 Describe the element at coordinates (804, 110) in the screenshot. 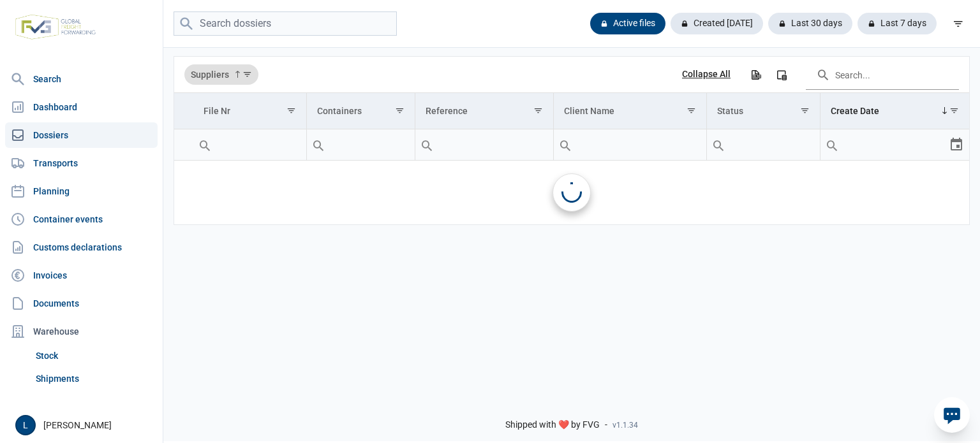

I see `span: Show filter options for column 'Status'` at that location.